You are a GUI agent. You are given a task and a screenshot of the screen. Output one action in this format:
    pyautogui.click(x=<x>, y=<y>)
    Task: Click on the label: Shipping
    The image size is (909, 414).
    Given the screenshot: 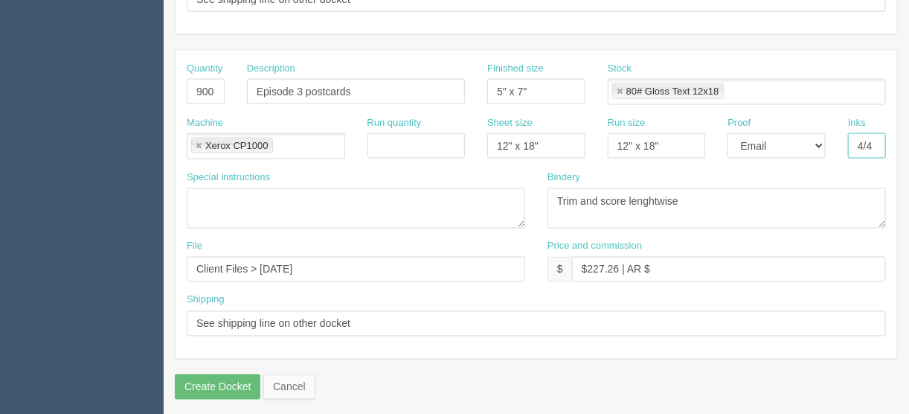 What is the action you would take?
    pyautogui.click(x=205, y=300)
    